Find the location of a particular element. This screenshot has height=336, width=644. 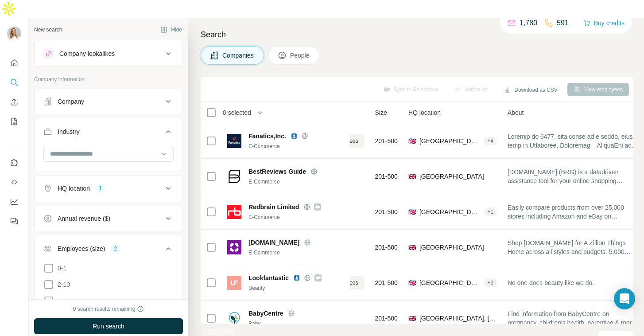

span: Companies is located at coordinates (238, 55).